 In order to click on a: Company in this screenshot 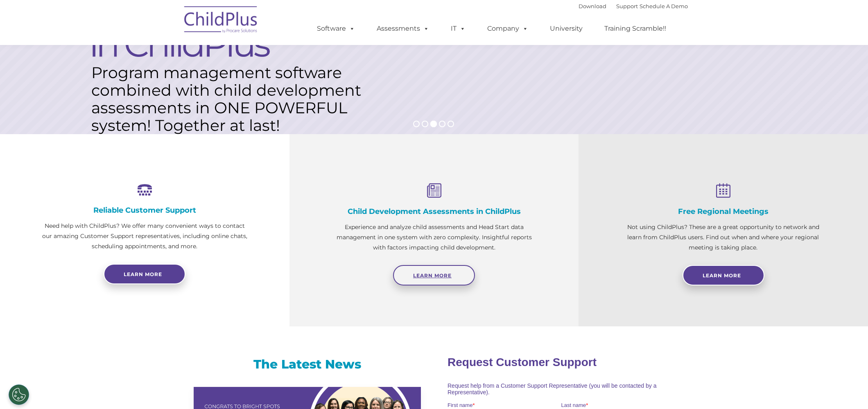, I will do `click(508, 29)`.